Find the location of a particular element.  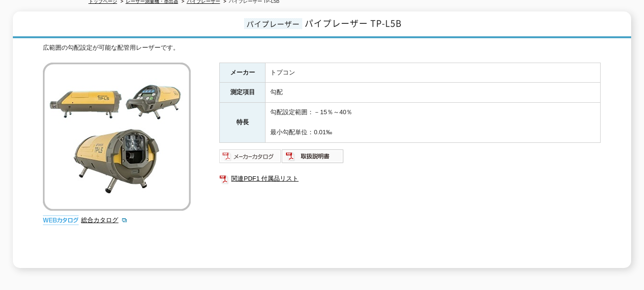

span: パイプレーザー TP-L5B is located at coordinates (354, 23).